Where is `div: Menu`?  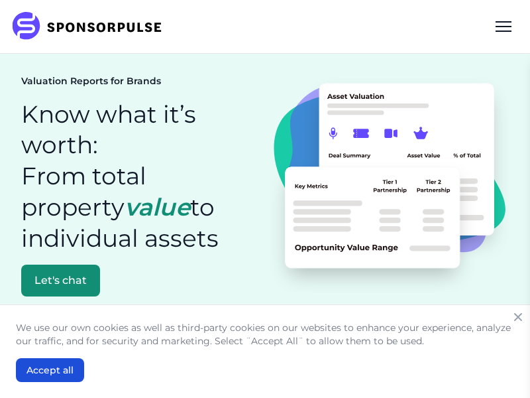 div: Menu is located at coordinates (504, 27).